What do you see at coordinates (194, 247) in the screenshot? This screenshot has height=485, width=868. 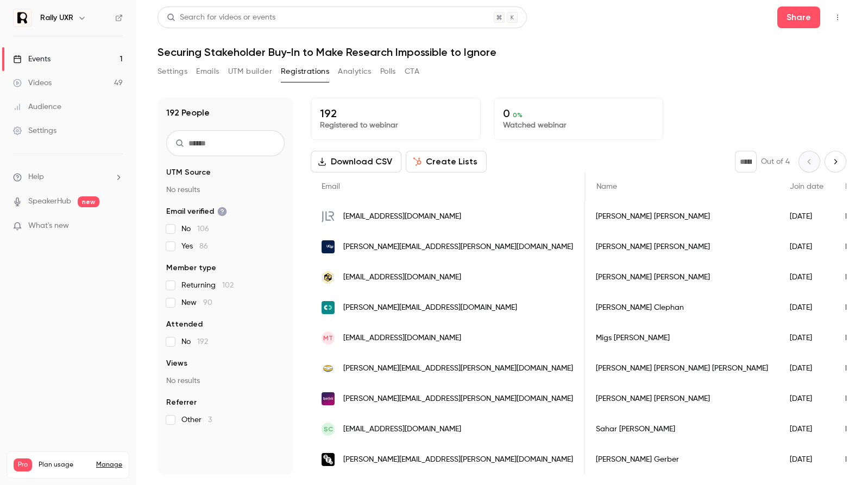 I see `span: Yes` at bounding box center [194, 247].